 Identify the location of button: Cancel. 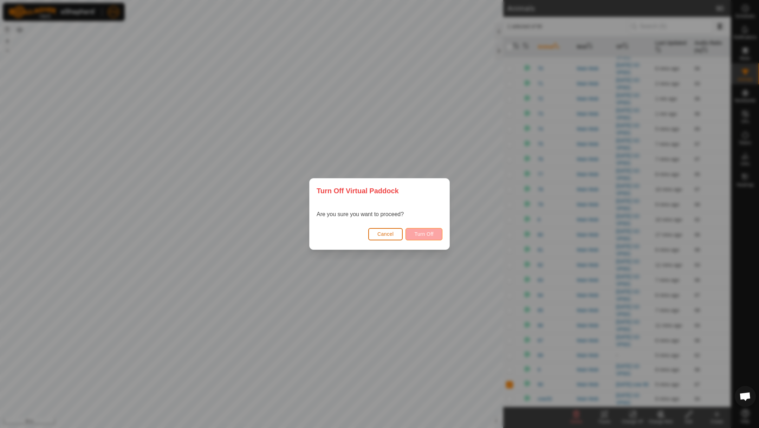
(386, 234).